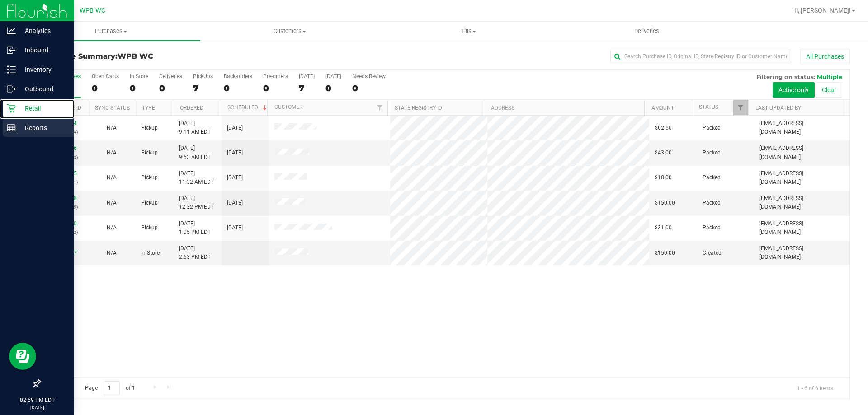 This screenshot has height=415, width=868. What do you see at coordinates (43, 128) in the screenshot?
I see `p: Reports` at bounding box center [43, 128].